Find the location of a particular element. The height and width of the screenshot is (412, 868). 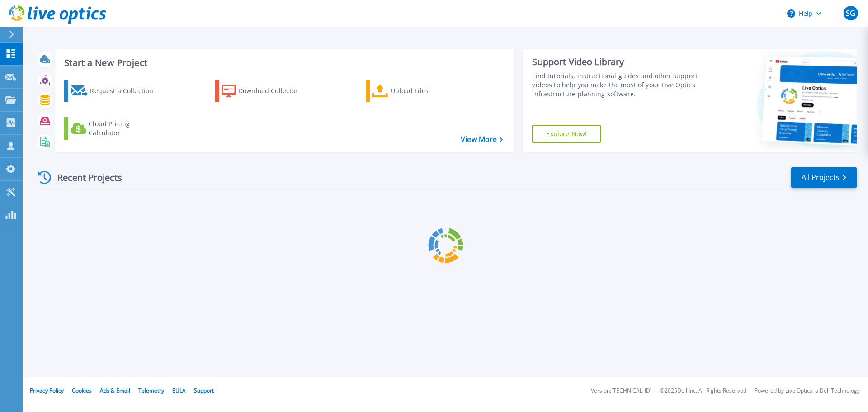

a: All Projects is located at coordinates (824, 177).